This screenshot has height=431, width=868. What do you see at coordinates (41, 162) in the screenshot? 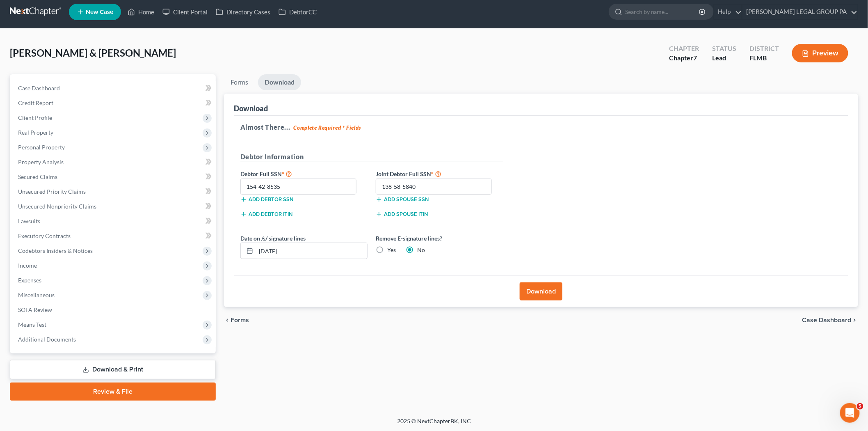
I see `span: Property Analysis` at bounding box center [41, 162].